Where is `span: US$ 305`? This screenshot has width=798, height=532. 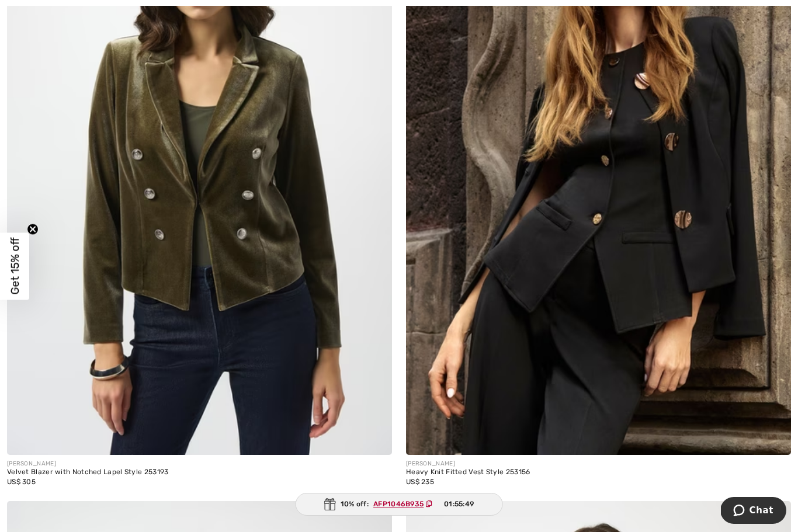
span: US$ 305 is located at coordinates (21, 482).